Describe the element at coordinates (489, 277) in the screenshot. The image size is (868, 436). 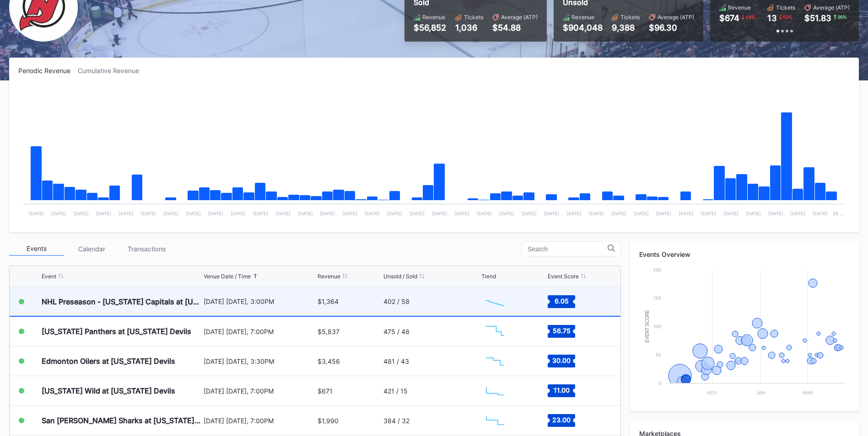
I see `div: Trend` at that location.